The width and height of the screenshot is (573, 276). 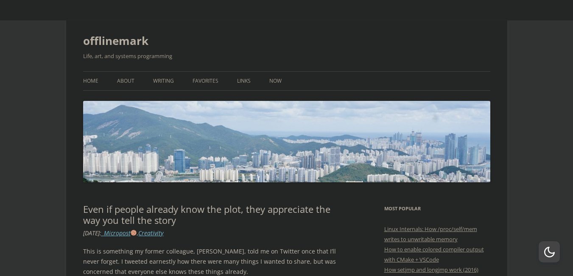 I want to click on img: offlinemark, so click(x=287, y=141).